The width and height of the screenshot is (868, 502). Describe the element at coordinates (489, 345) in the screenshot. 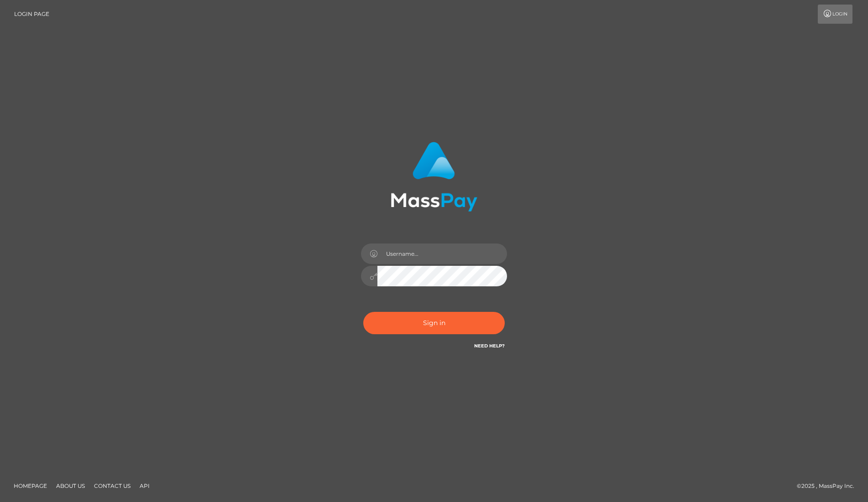

I see `a: Need Help?` at that location.